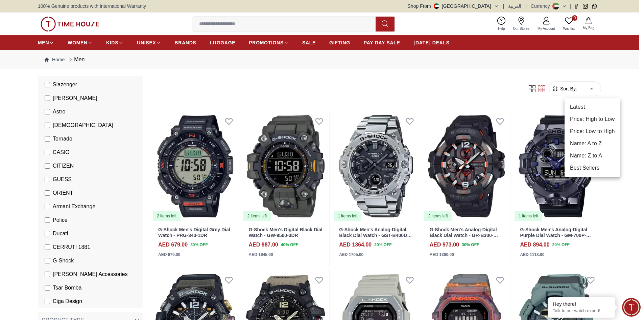 Image resolution: width=644 pixels, height=320 pixels. What do you see at coordinates (632, 307) in the screenshot?
I see `div: Chat Widget` at bounding box center [632, 307].